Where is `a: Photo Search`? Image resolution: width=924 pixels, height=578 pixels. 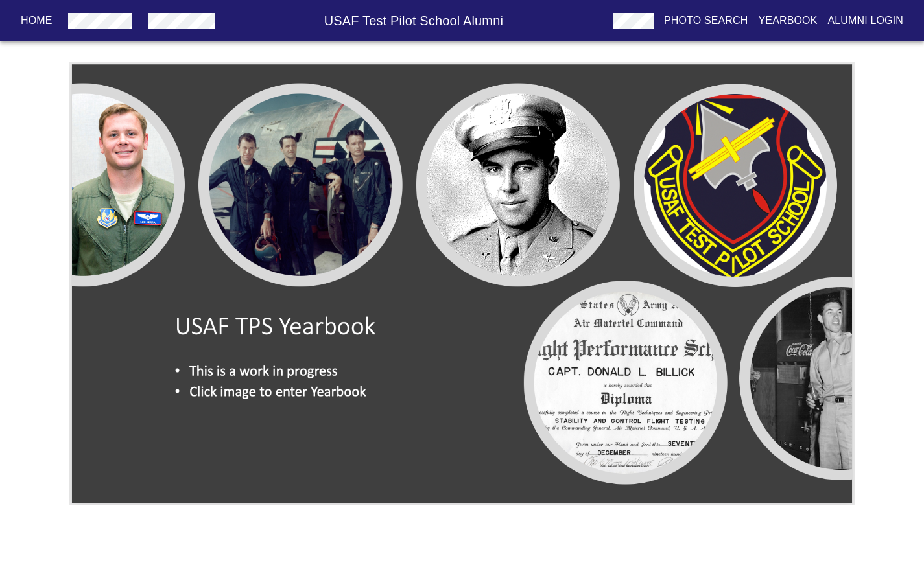
a: Photo Search is located at coordinates (706, 21).